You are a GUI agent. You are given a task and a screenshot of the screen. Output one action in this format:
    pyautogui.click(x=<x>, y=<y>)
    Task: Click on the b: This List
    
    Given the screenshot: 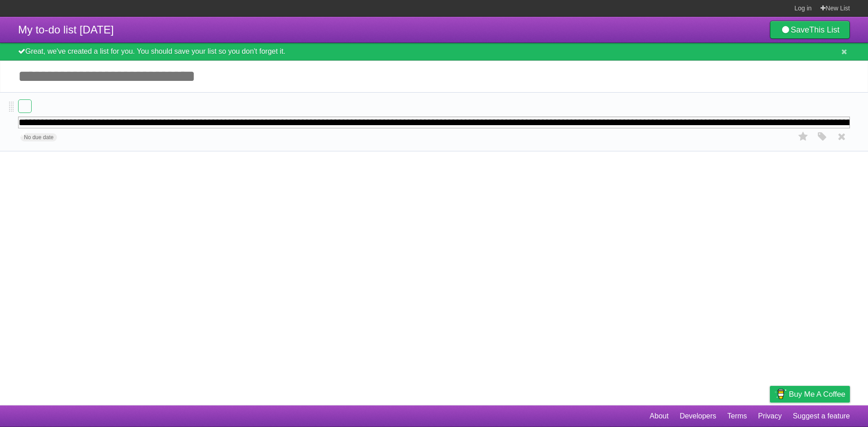 What is the action you would take?
    pyautogui.click(x=824, y=30)
    